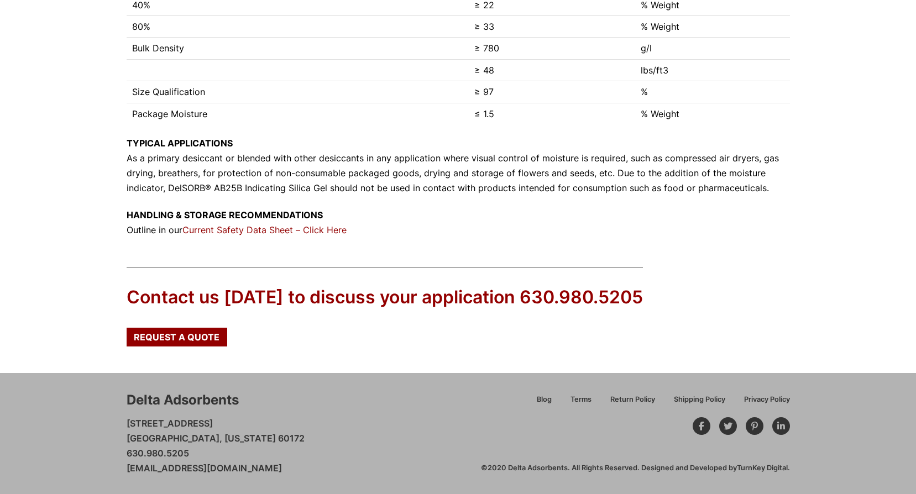 This screenshot has height=494, width=916. What do you see at coordinates (552, 70) in the screenshot?
I see `td: ≥ 48` at bounding box center [552, 70].